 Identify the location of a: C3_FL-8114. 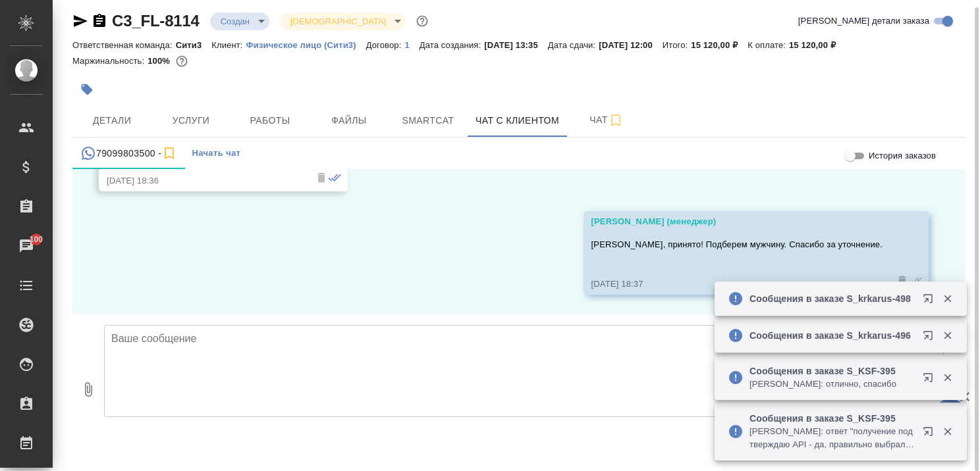
(155, 20).